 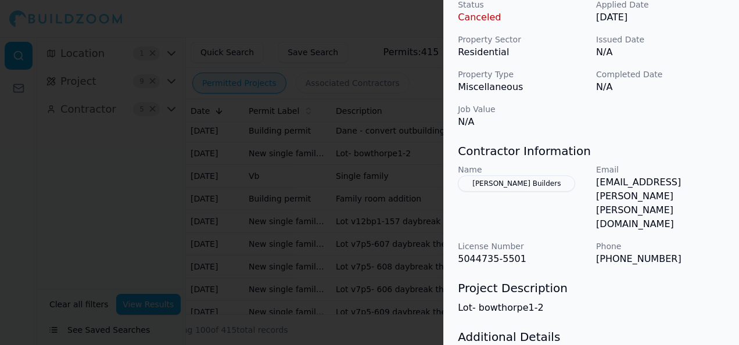 I want to click on p: Job Value, so click(x=522, y=109).